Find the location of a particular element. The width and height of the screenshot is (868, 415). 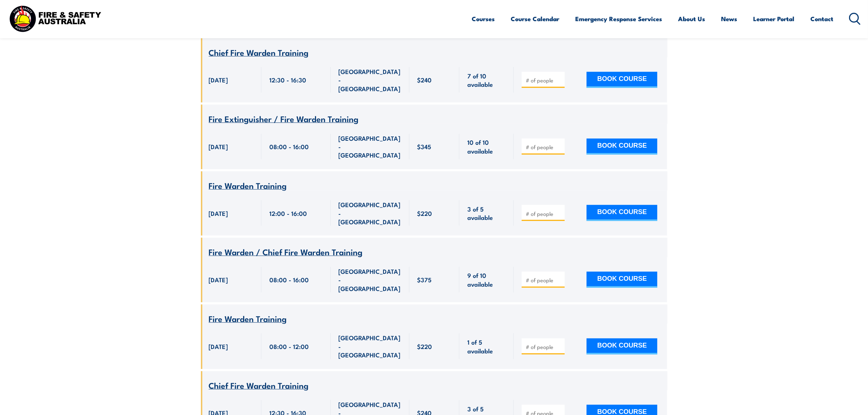

span: 9 of 10 available is located at coordinates (486, 279).